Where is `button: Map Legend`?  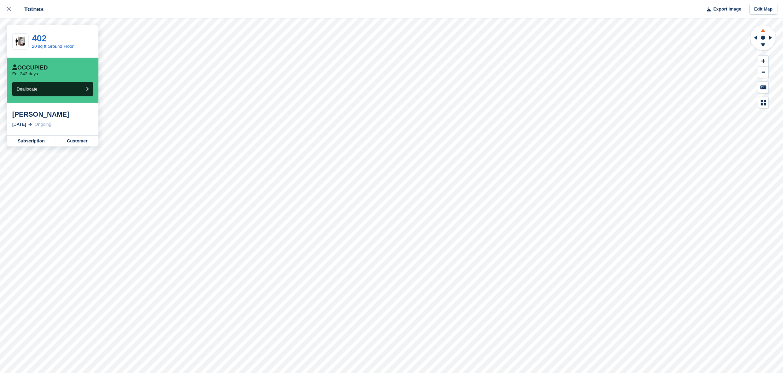 button: Map Legend is located at coordinates (764, 102).